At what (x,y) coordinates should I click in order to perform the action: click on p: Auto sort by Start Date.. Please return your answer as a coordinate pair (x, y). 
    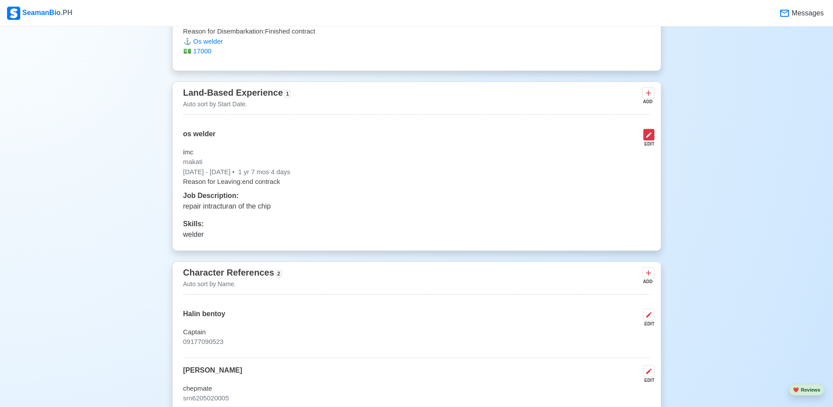
    Looking at the image, I should click on (237, 104).